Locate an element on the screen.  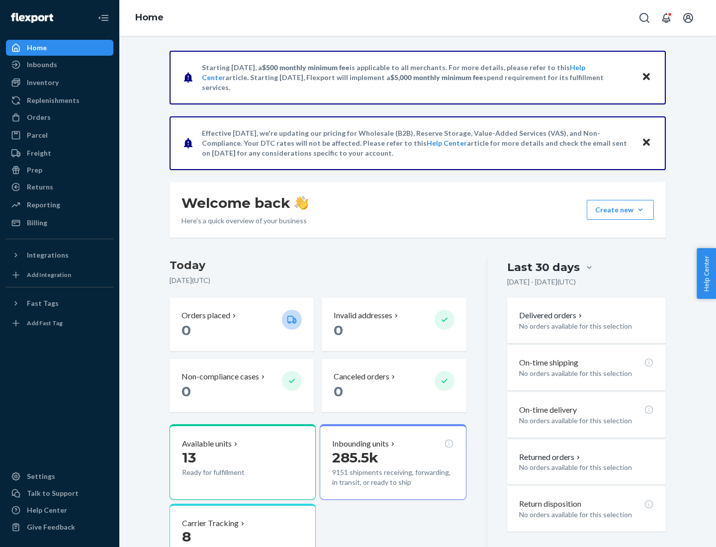
a: Orders is located at coordinates (60, 117).